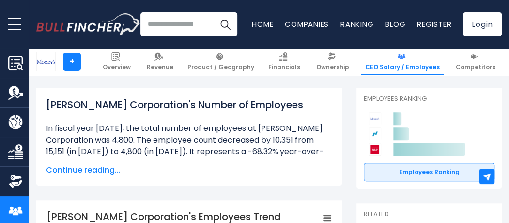 This screenshot has height=223, width=509. What do you see at coordinates (117, 61) in the screenshot?
I see `a: Overview` at bounding box center [117, 61].